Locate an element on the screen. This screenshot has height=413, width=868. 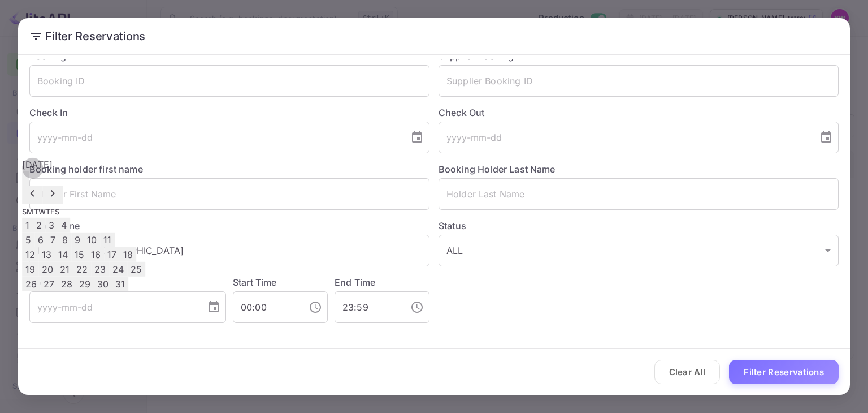
button: 26 is located at coordinates (31, 284).